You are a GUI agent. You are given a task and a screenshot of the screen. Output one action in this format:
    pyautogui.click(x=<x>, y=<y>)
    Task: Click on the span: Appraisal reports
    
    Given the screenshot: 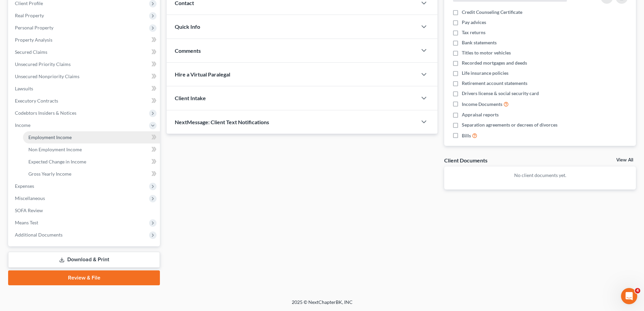 What is the action you would take?
    pyautogui.click(x=480, y=114)
    